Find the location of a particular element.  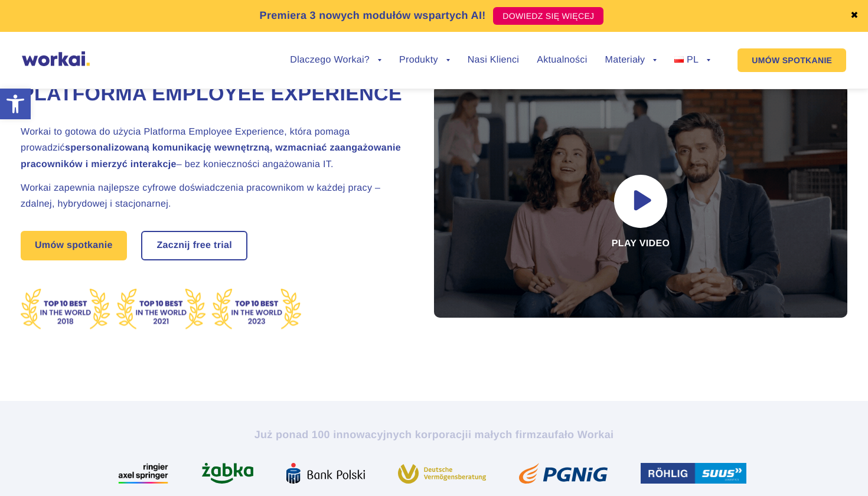

a: Materiały is located at coordinates (631, 60).